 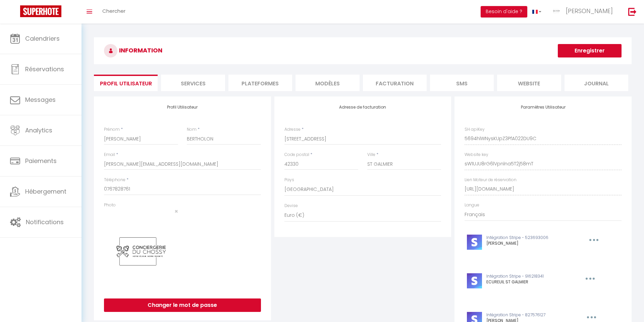 I want to click on label: Email, so click(x=110, y=154).